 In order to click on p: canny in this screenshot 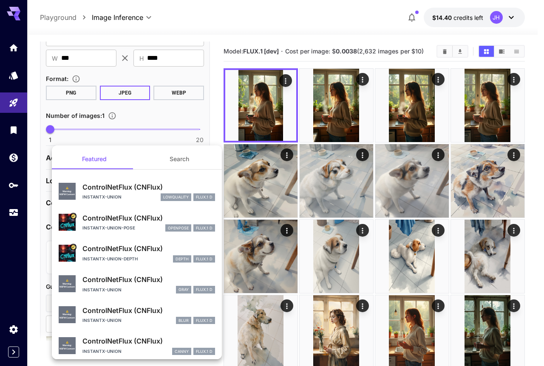, I will do `click(181, 352)`.